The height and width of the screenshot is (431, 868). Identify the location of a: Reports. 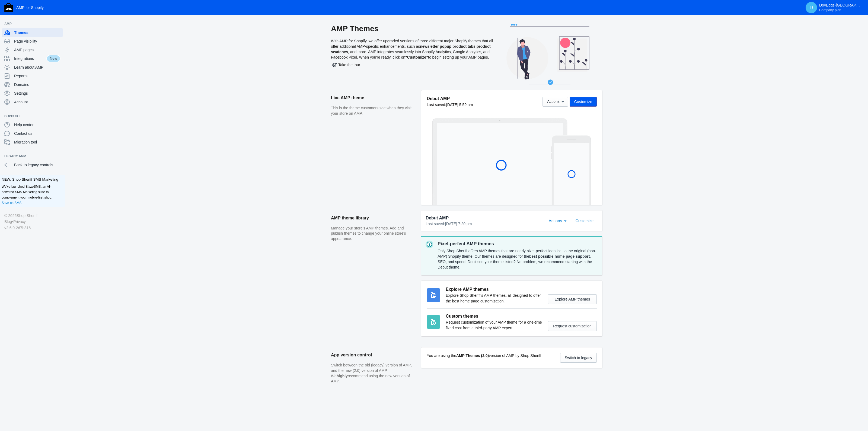
(32, 76).